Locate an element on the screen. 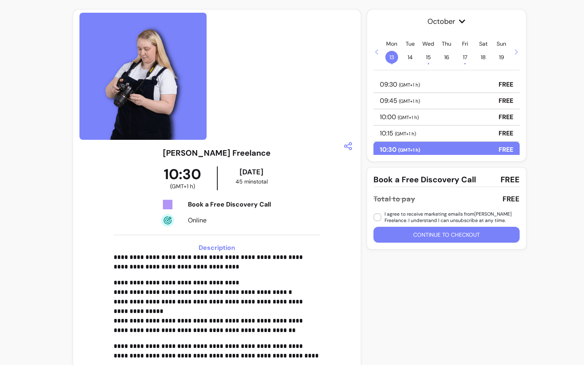 Image resolution: width=584 pixels, height=365 pixels. div: Book a Free Discovery Call is located at coordinates (235, 205).